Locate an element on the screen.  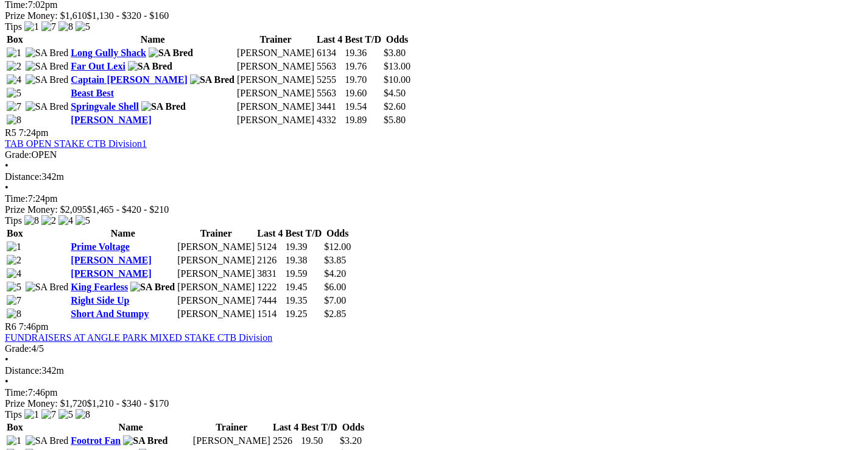
div: OPEN is located at coordinates (431, 155).